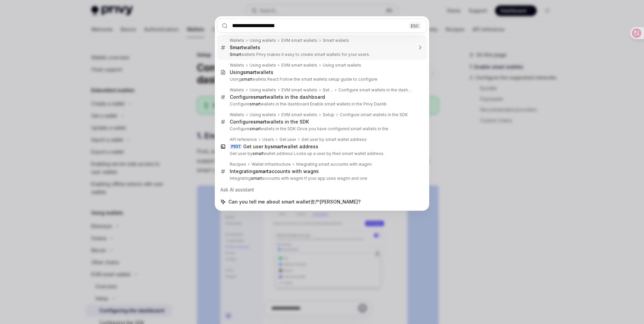 The width and height of the screenshot is (644, 324). What do you see at coordinates (322, 54) in the screenshot?
I see `p: wallets Privy makes it easy to create smart wallets for your users.` at bounding box center [322, 54].